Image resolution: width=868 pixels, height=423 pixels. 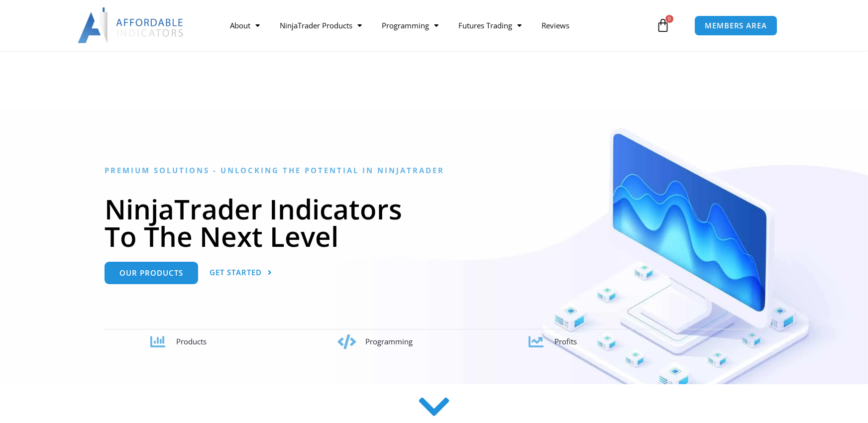 What do you see at coordinates (320, 25) in the screenshot?
I see `a: NinjaTrader Products` at bounding box center [320, 25].